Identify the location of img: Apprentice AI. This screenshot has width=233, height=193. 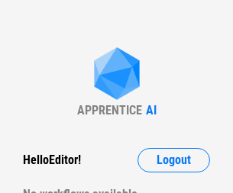
(117, 75).